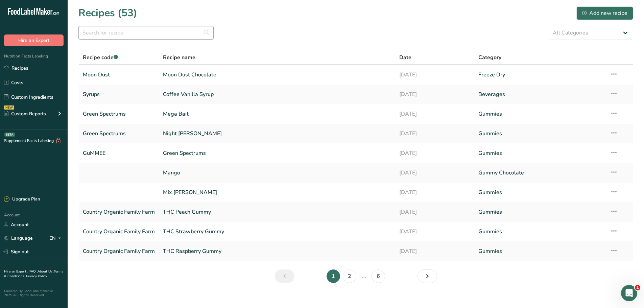  I want to click on a: About Us ., so click(46, 271).